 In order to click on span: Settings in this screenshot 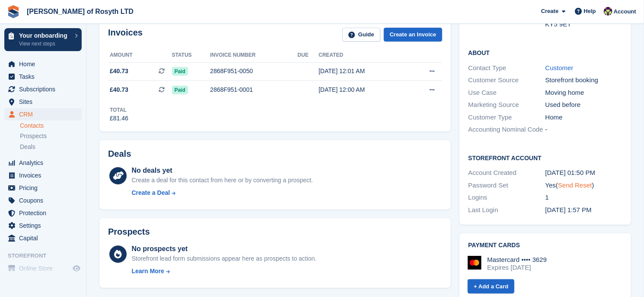, I will do `click(45, 225)`.